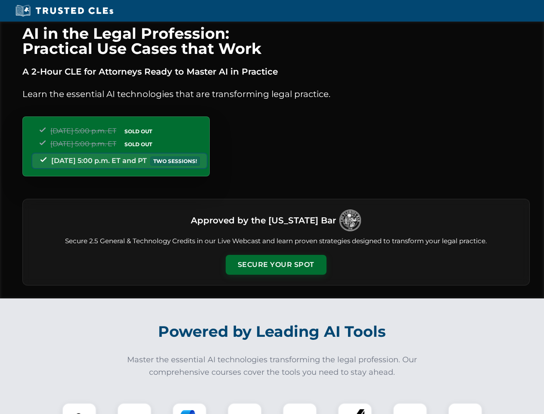  What do you see at coordinates (350, 220) in the screenshot?
I see `img: Logo` at bounding box center [350, 220].